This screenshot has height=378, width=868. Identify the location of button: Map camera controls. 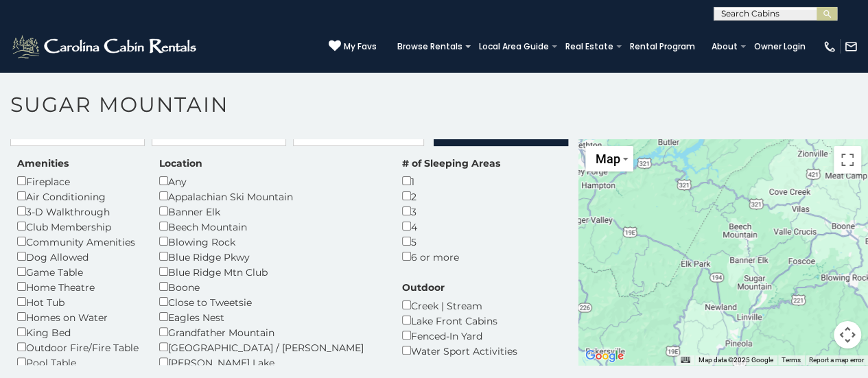
(848, 334).